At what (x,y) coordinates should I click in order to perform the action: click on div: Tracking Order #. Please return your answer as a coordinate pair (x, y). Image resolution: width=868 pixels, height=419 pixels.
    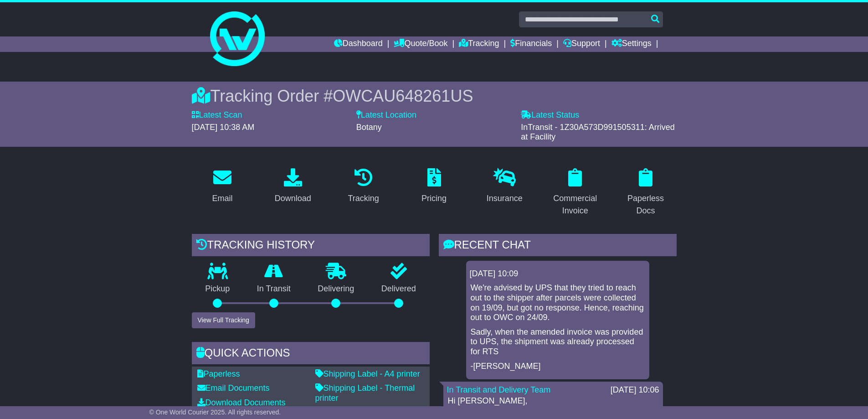
    Looking at the image, I should click on (434, 96).